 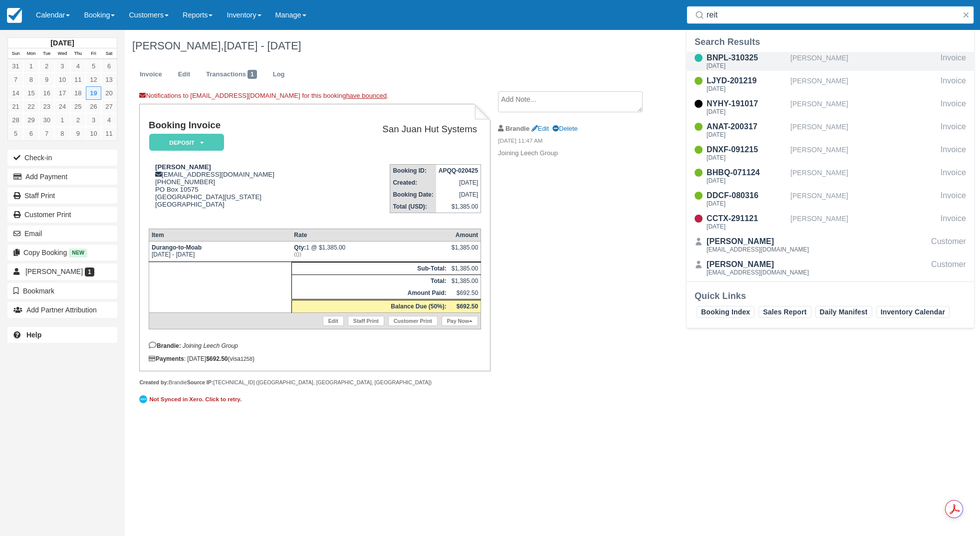 What do you see at coordinates (913, 312) in the screenshot?
I see `a: Inventory Calendar` at bounding box center [913, 312].